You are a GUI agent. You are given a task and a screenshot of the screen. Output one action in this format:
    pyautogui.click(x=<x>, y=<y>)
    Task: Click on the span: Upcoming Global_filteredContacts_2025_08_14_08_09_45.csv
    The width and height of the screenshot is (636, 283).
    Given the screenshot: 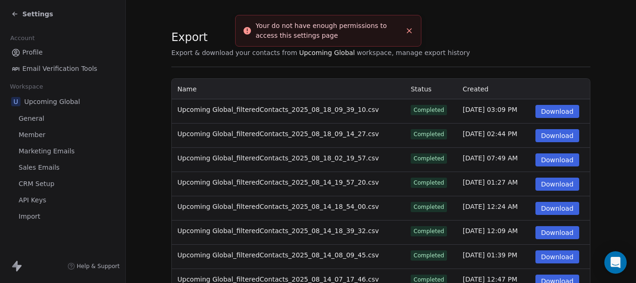 What is the action you would take?
    pyautogui.click(x=278, y=255)
    